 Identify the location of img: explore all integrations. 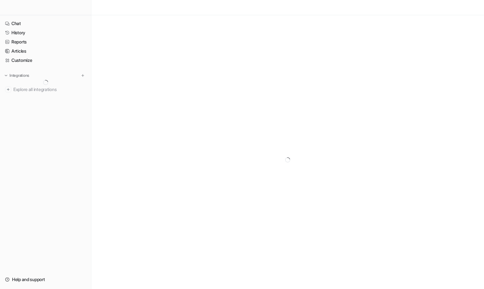
(8, 89).